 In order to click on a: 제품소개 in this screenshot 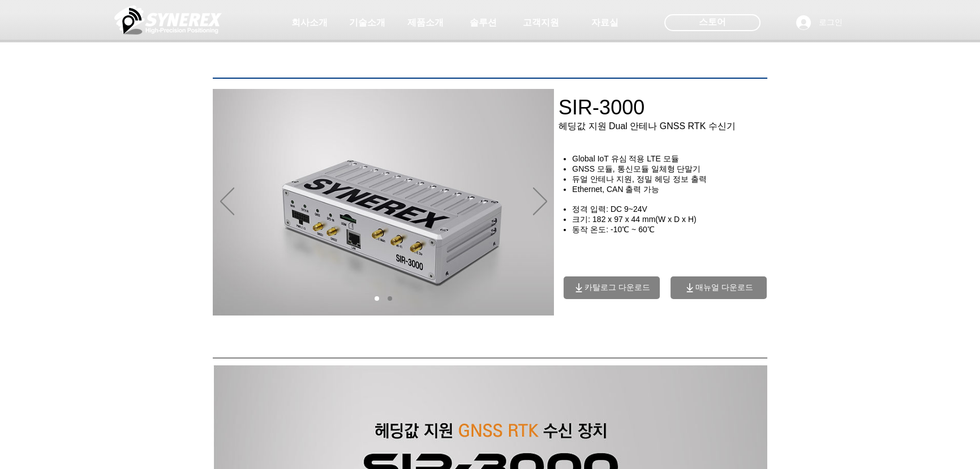, I will do `click(426, 23)`.